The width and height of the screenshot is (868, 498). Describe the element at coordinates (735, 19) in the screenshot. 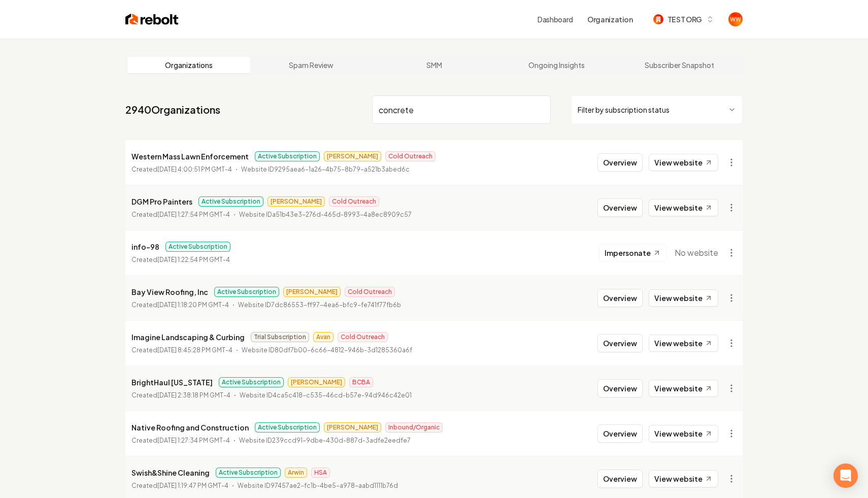

I see `img: Will Wallace` at that location.